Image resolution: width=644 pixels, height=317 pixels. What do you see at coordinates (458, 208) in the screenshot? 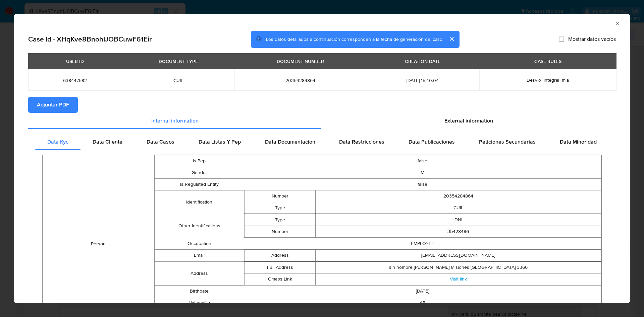
I see `td: CUIL` at bounding box center [458, 208].